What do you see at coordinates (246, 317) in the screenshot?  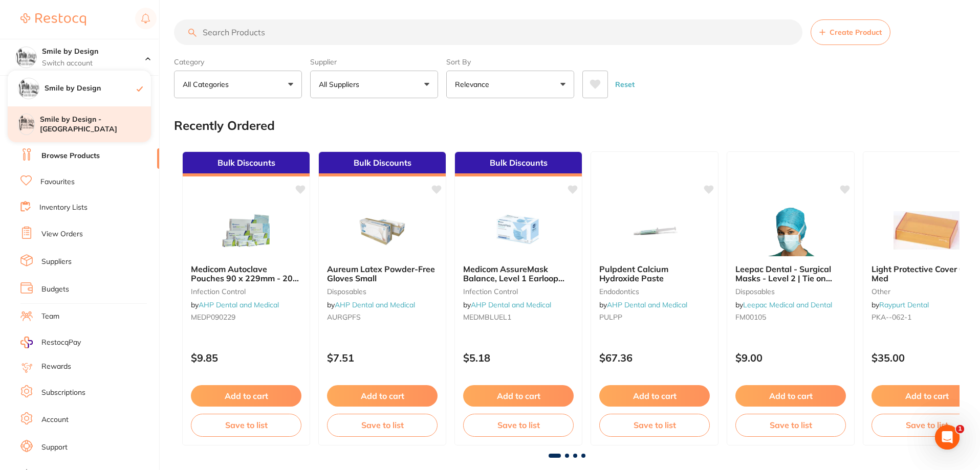 I see `small: MEDP090229` at bounding box center [246, 317].